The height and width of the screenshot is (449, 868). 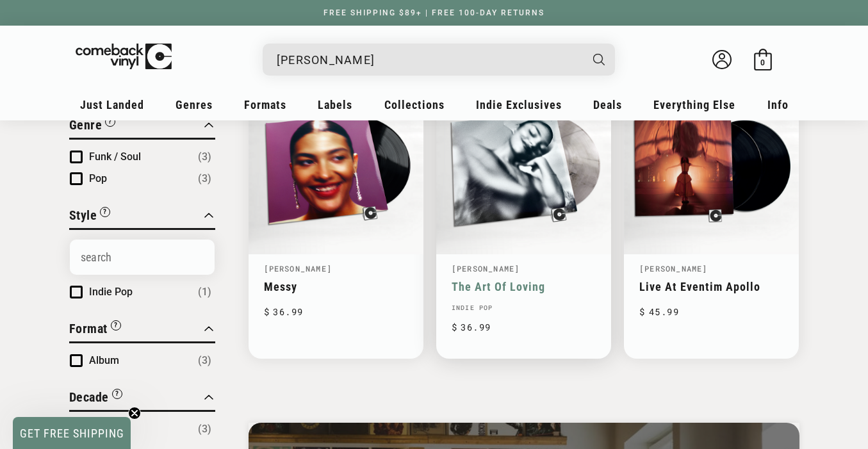 I want to click on span: Number of products: (1), so click(x=204, y=292).